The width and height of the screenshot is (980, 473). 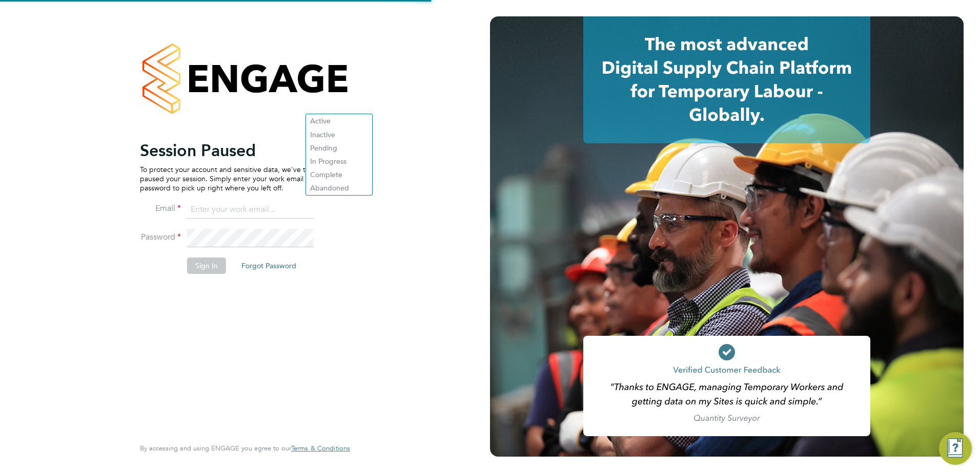 What do you see at coordinates (240, 150) in the screenshot?
I see `h2: Session Paused` at bounding box center [240, 150].